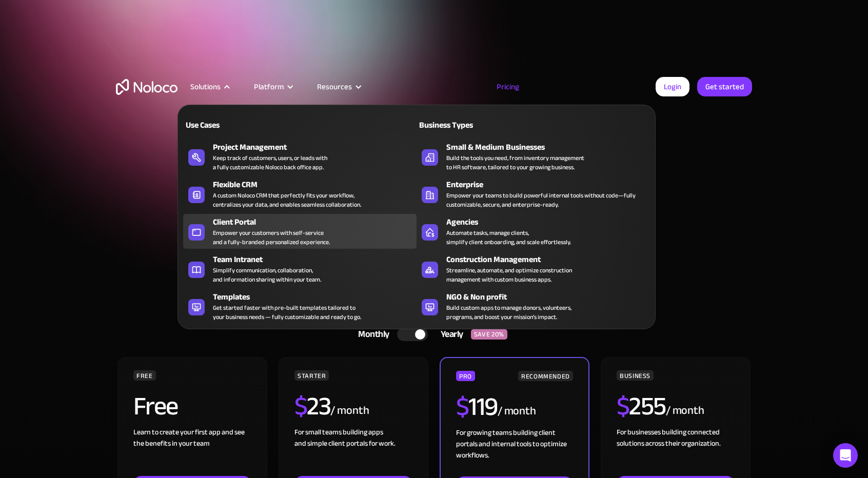 The width and height of the screenshot is (868, 478). I want to click on div: Project Management, so click(317, 148).